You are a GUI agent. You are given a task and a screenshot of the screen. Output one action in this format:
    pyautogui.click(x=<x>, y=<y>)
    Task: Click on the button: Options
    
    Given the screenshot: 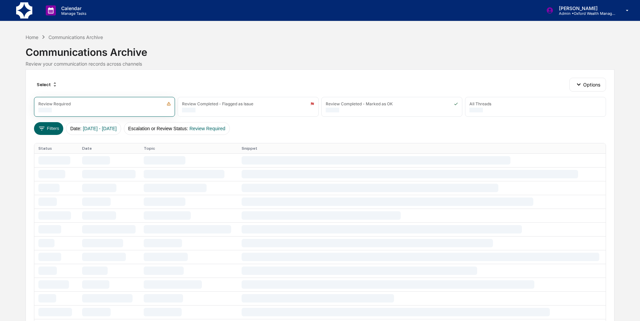 What is the action you would take?
    pyautogui.click(x=588, y=84)
    